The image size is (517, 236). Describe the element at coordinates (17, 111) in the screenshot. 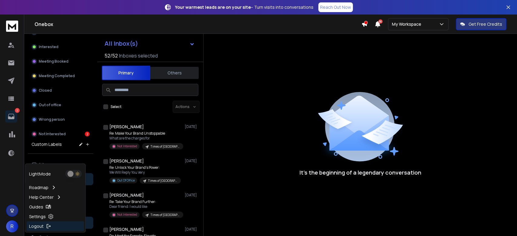

I see `p: 2` at that location.